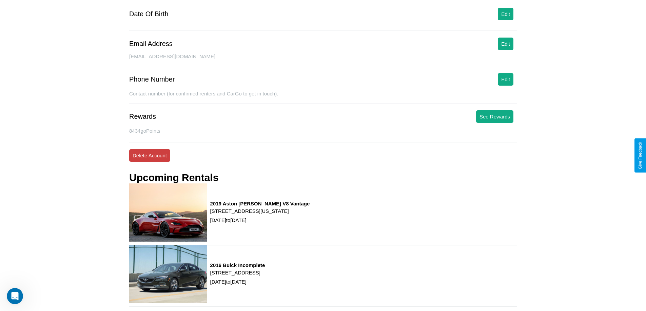 Image resolution: width=646 pixels, height=311 pixels. Describe the element at coordinates (238, 265) in the screenshot. I see `h3: 2016 Buick Incomplete` at that location.